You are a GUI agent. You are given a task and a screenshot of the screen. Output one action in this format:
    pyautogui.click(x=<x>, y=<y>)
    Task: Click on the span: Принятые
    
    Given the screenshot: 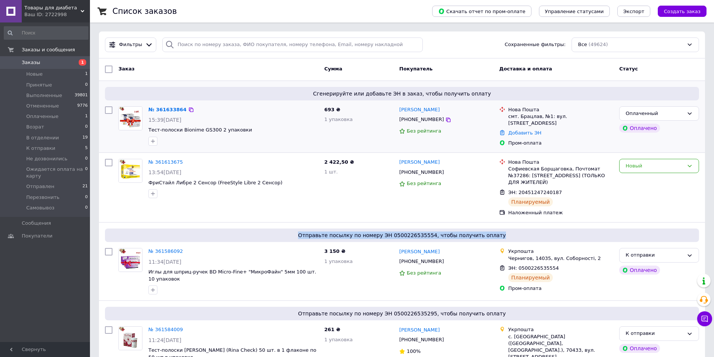 What is the action you would take?
    pyautogui.click(x=39, y=85)
    